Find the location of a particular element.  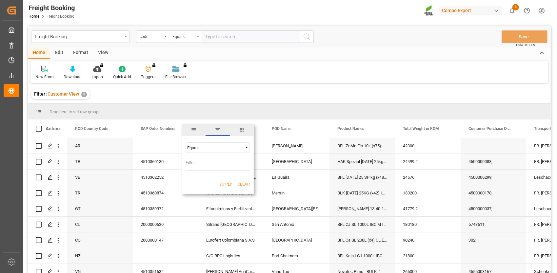

span: Product Names is located at coordinates (351, 129).